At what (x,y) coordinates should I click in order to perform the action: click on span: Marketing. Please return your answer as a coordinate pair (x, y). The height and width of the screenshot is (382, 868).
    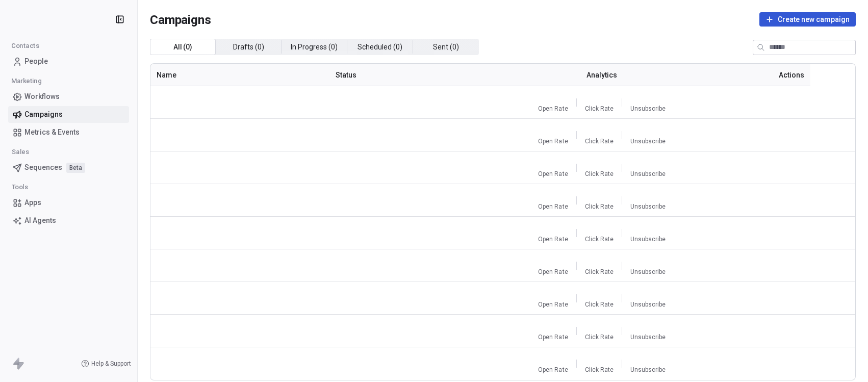
    Looking at the image, I should click on (26, 81).